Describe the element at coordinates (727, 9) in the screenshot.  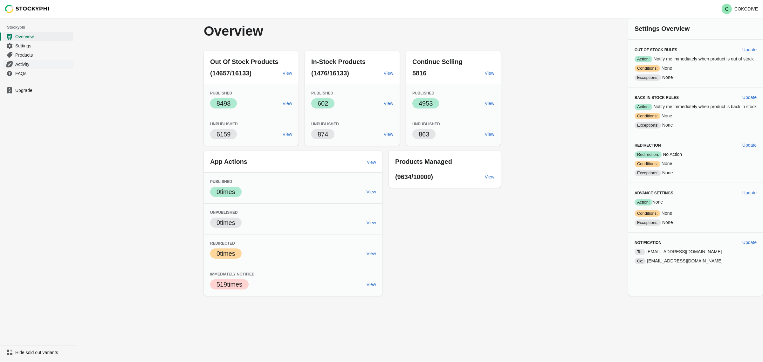
I see `text: C` at that location.